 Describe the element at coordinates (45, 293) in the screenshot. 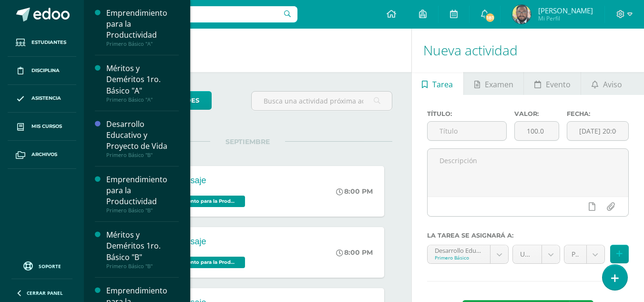

I see `span: Cerrar panel` at that location.